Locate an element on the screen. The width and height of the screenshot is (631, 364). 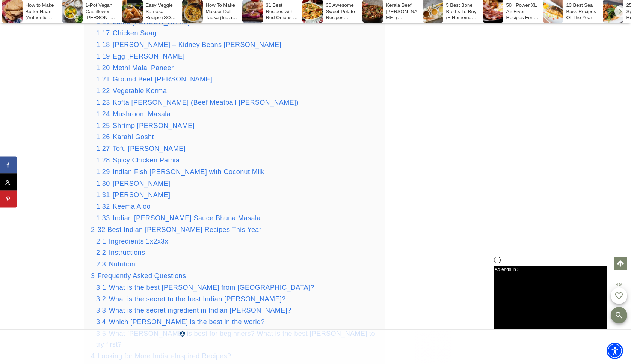
a: 2.2 Instructions is located at coordinates (121, 253).